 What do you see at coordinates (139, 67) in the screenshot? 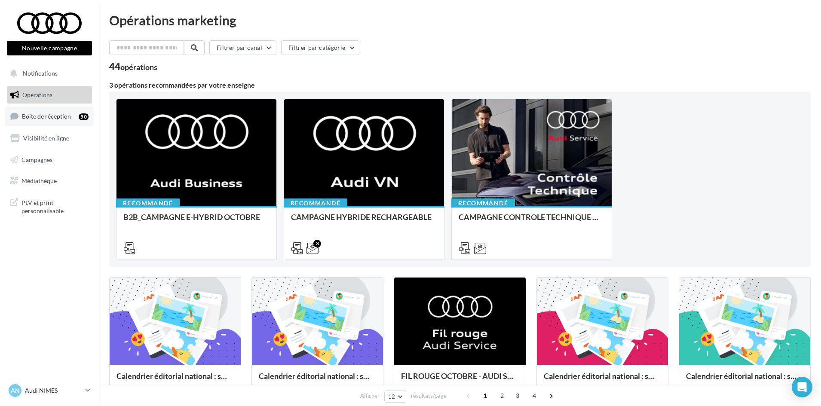
I see `div: opérations` at bounding box center [139, 67].